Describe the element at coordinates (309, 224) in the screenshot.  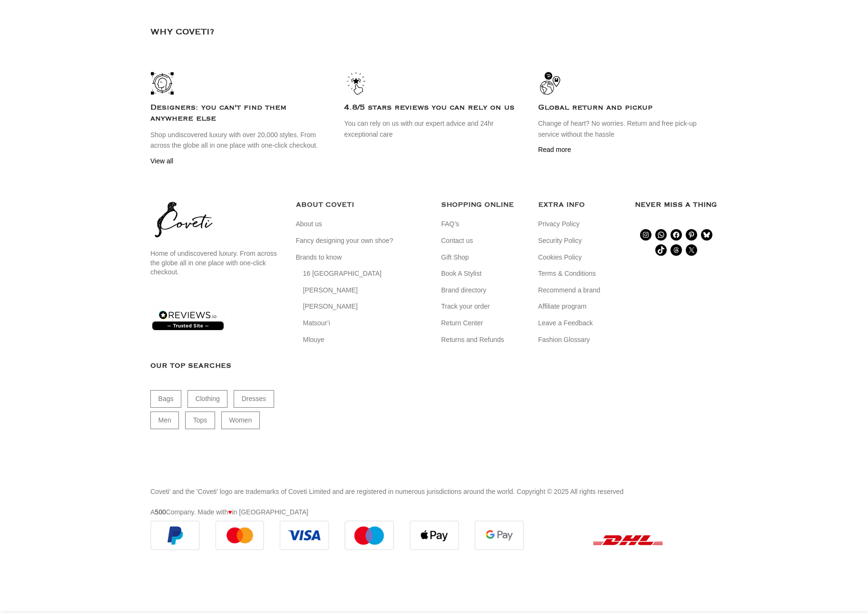
I see `a: About us` at that location.